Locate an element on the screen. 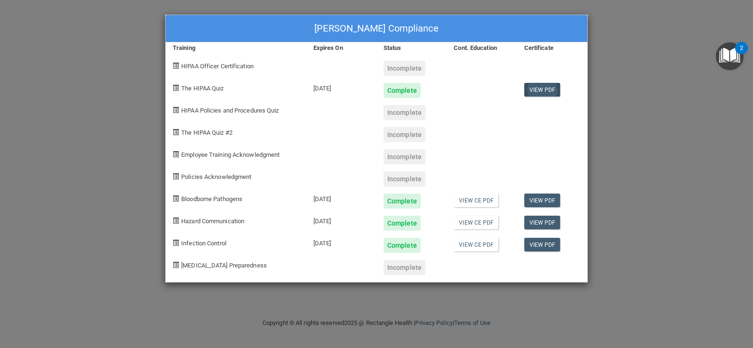  div: Expires On is located at coordinates (341, 48).